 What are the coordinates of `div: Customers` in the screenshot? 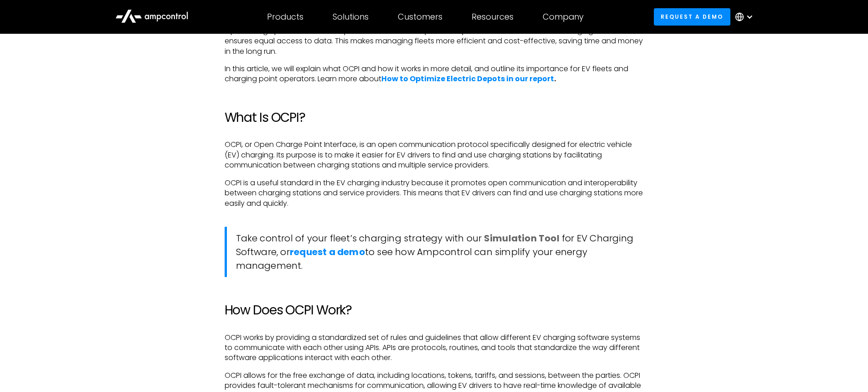 It's located at (420, 17).